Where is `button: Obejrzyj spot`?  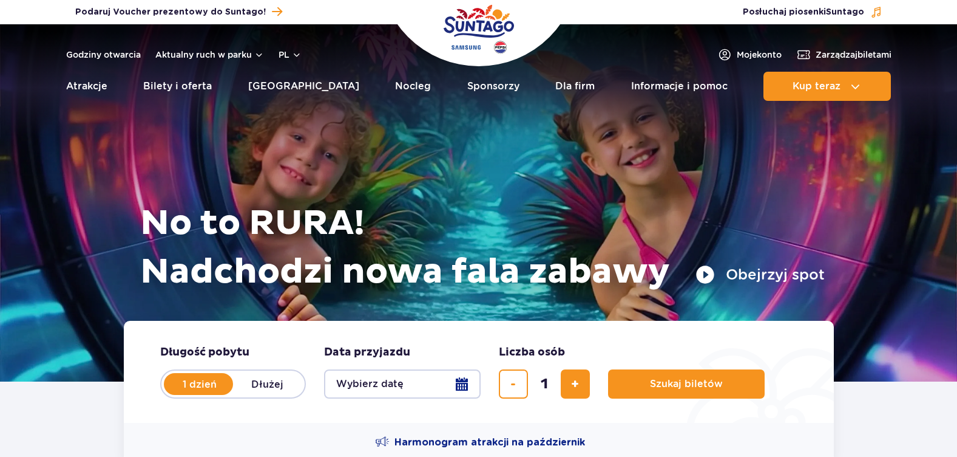
button: Obejrzyj spot is located at coordinates (760, 274).